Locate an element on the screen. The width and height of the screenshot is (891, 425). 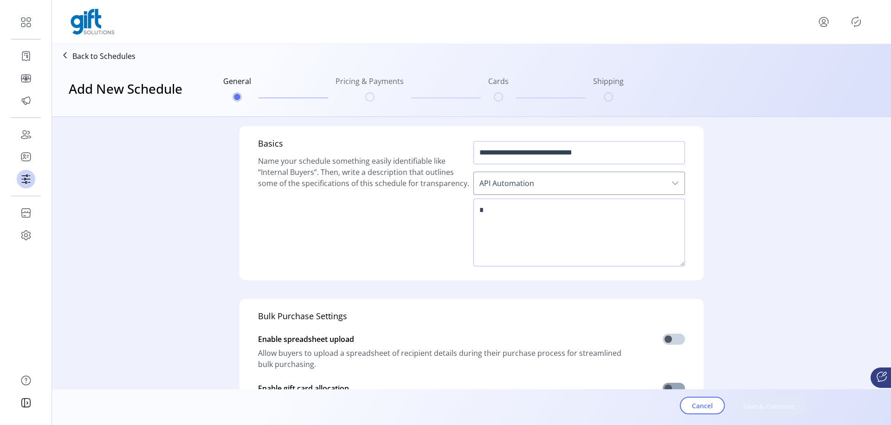
h3: Add New Schedule is located at coordinates (125, 89).